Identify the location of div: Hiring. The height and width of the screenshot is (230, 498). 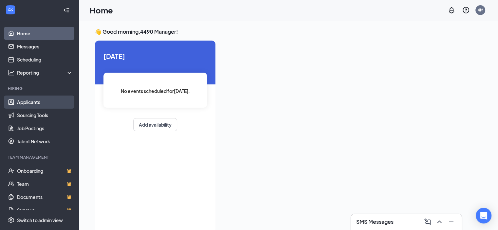
(40, 88).